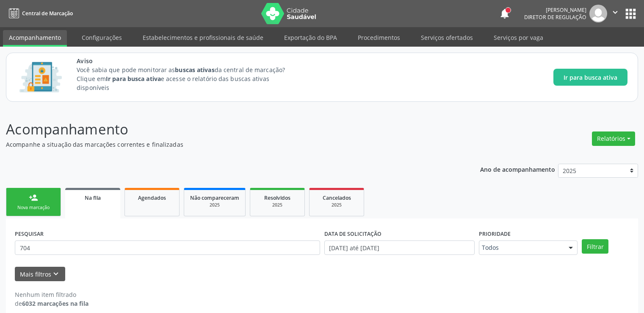  I want to click on input: Nome, CNS, so click(167, 247).